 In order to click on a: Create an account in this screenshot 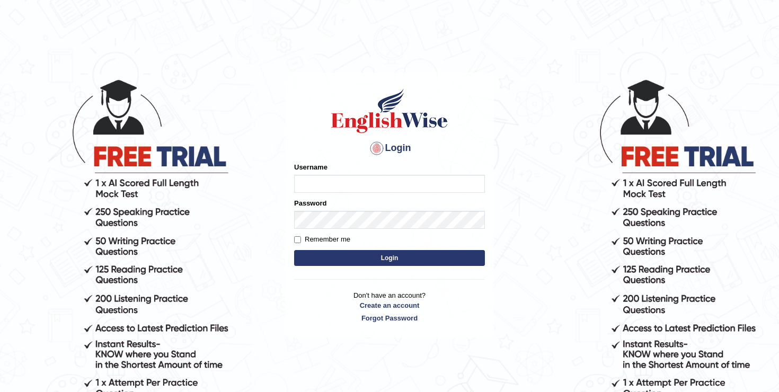, I will do `click(390, 305)`.